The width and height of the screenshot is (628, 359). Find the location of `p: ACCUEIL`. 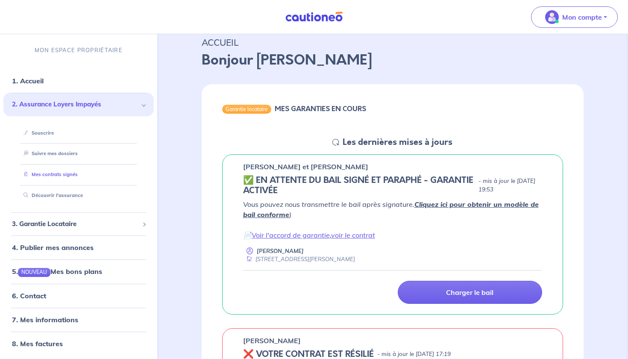

p: ACCUEIL is located at coordinates (393, 42).